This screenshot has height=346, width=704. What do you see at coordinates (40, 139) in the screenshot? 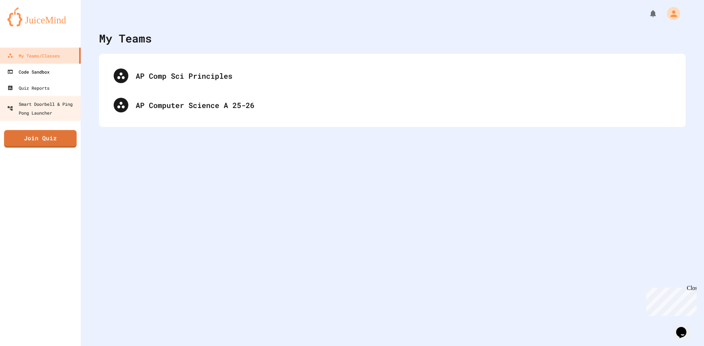
I see `a: Join Quiz` at bounding box center [40, 139].